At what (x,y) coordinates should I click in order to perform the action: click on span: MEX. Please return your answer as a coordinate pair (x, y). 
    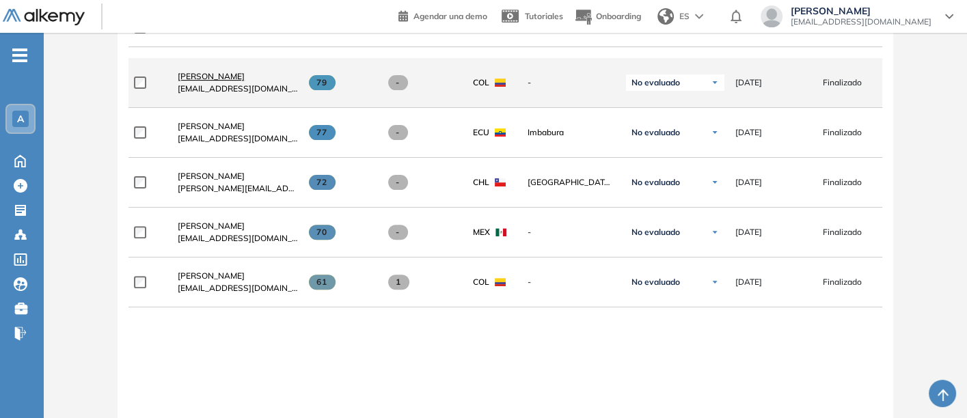
    Looking at the image, I should click on (481, 232).